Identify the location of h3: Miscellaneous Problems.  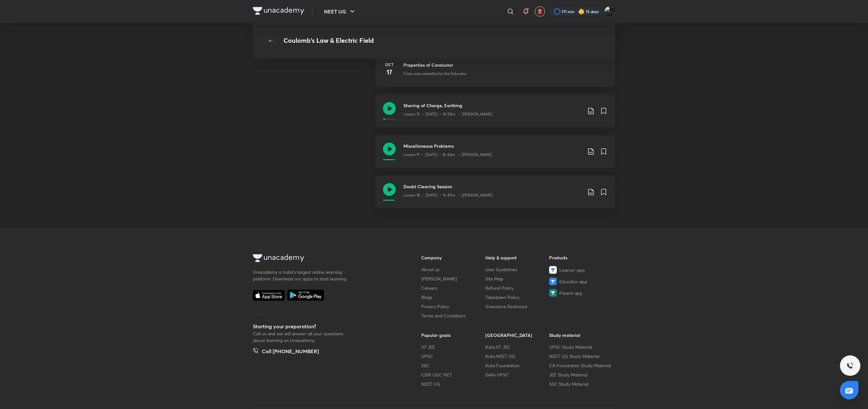
(493, 146).